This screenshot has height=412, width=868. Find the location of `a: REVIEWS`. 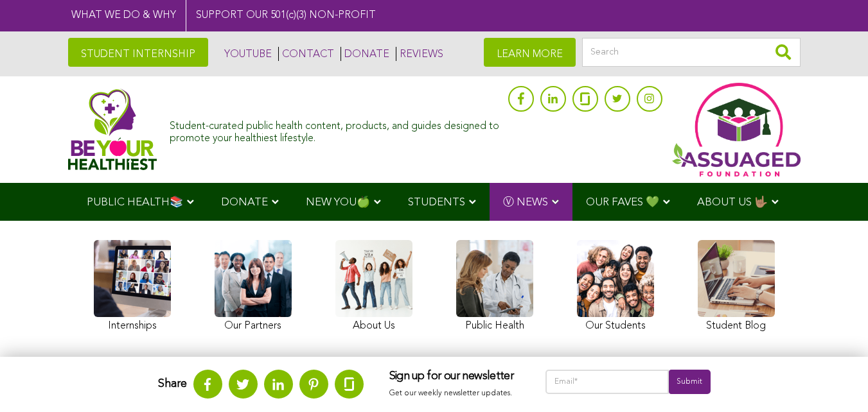

a: REVIEWS is located at coordinates (419, 54).